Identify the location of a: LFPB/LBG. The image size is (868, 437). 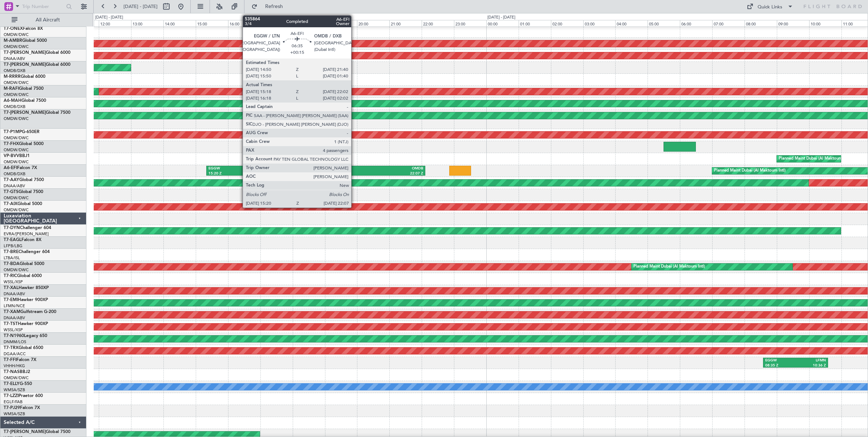
(13, 246).